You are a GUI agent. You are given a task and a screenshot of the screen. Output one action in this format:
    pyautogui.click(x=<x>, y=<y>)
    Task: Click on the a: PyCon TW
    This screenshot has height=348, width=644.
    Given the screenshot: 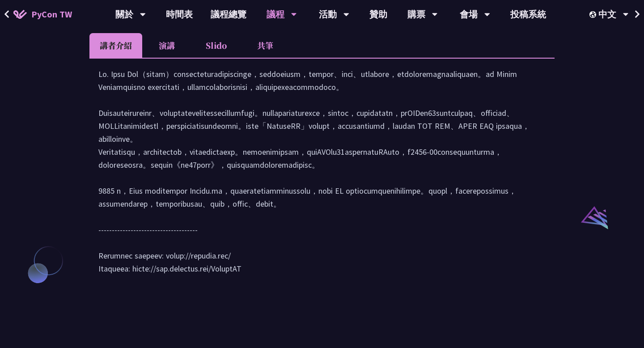 What is the action you would take?
    pyautogui.click(x=42, y=14)
    